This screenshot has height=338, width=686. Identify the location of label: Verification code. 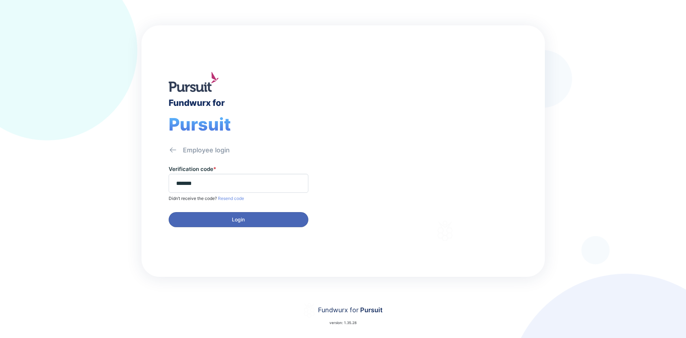
(192, 169).